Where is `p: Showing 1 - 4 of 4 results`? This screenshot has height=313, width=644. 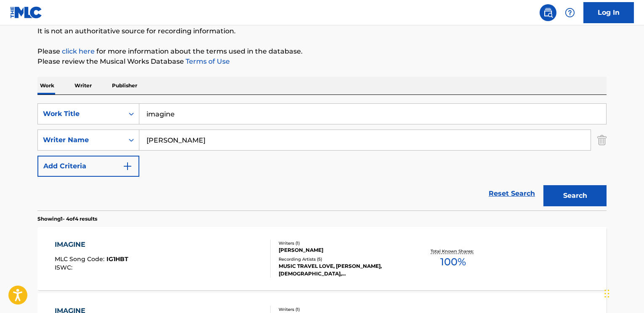
p: Showing 1 - 4 of 4 results is located at coordinates (68, 219).